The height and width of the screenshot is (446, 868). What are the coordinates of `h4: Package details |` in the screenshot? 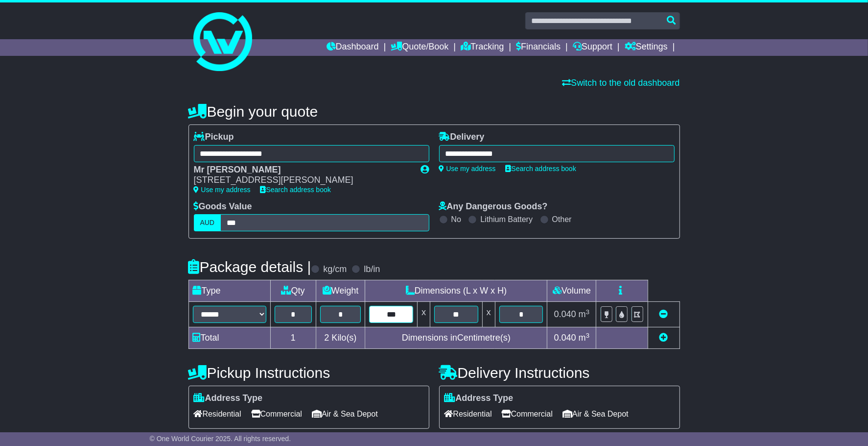 It's located at (250, 267).